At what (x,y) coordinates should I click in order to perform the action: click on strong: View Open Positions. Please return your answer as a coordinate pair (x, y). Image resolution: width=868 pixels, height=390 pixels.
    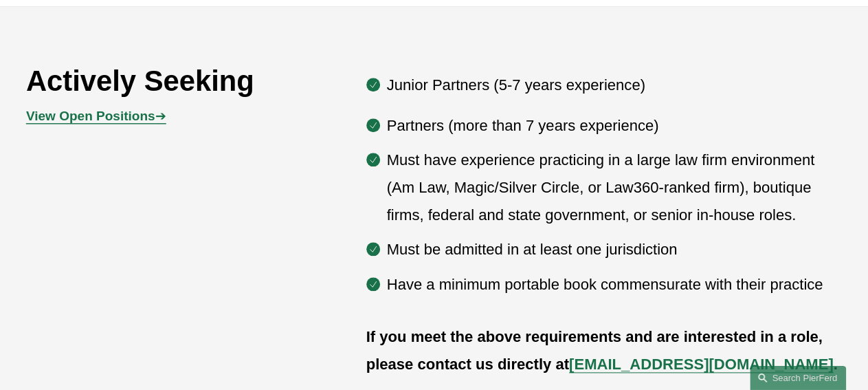
    Looking at the image, I should click on (91, 116).